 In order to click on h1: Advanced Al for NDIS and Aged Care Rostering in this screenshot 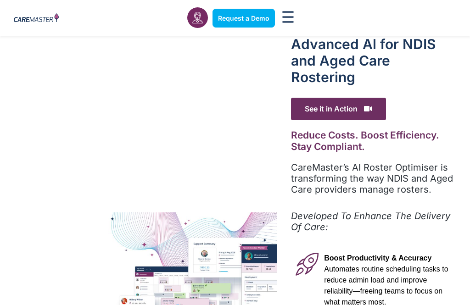, I will do `click(374, 61)`.